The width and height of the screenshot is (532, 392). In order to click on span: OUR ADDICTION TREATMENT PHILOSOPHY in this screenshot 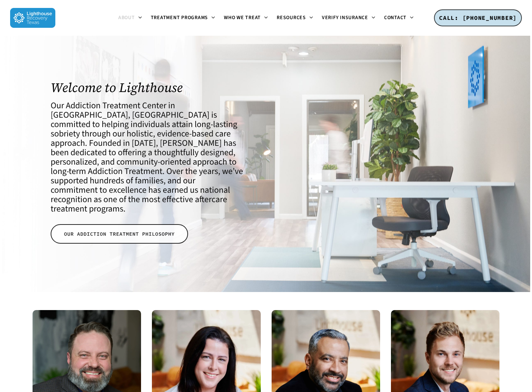, I will do `click(119, 234)`.